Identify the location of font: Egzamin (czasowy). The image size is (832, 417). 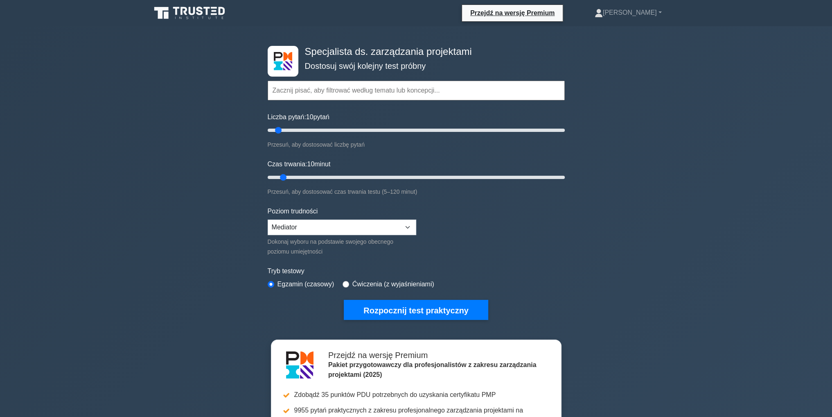
(306, 284).